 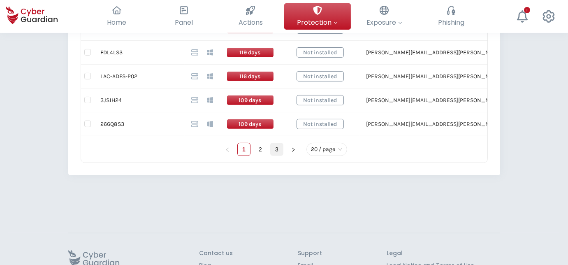 What do you see at coordinates (139, 53) in the screenshot?
I see `td: FDL4LS3` at bounding box center [139, 53].